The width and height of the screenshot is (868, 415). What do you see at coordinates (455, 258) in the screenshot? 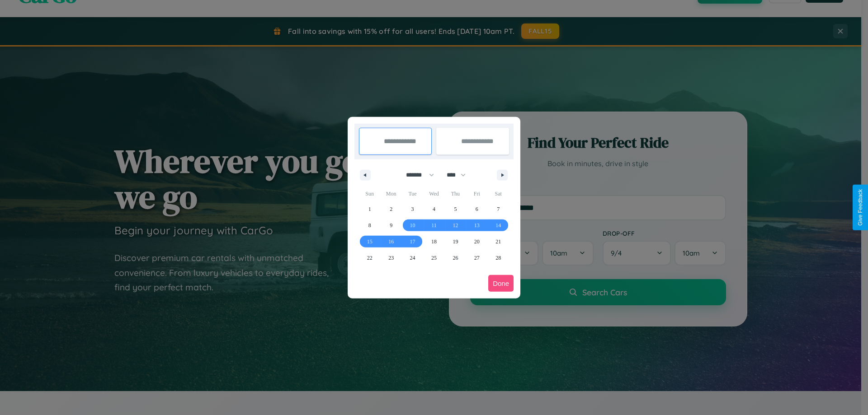
I see `button: 26` at bounding box center [455, 258].